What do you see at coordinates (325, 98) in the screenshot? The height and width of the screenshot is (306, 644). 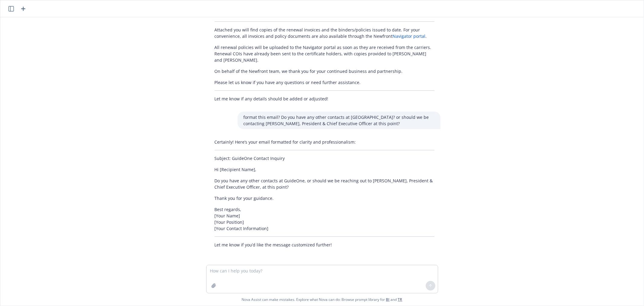 I see `p: Let me know if any details should be added or adjusted!` at bounding box center [325, 98].